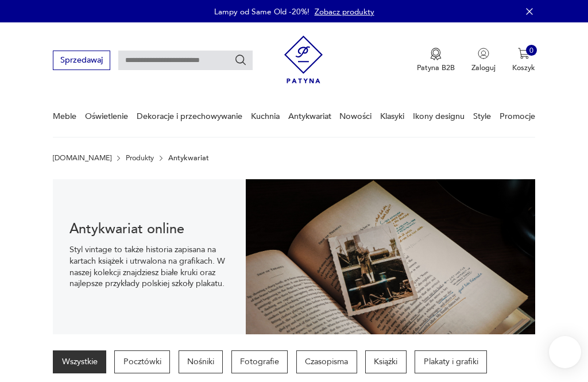 Image resolution: width=588 pixels, height=382 pixels. I want to click on a: Klasyki, so click(392, 116).